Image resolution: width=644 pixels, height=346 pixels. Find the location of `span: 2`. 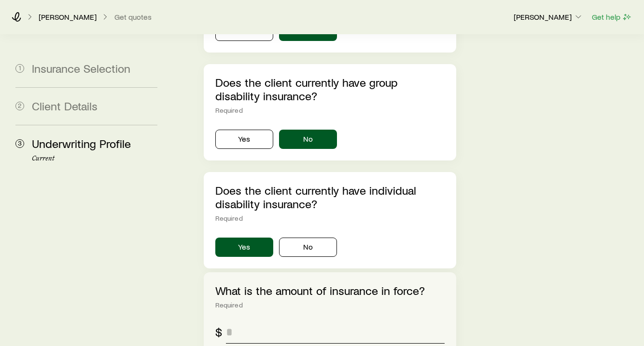

span: 2 is located at coordinates (20, 106).